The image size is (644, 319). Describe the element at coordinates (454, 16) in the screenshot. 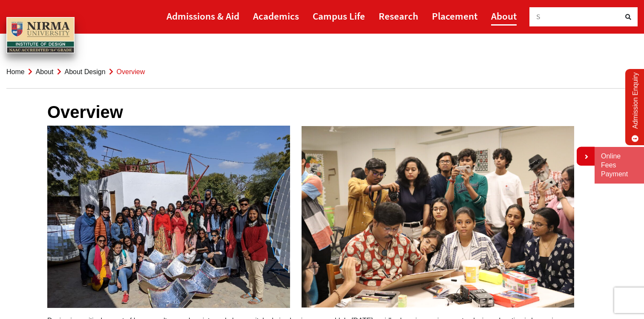

I see `a: Placement` at that location.